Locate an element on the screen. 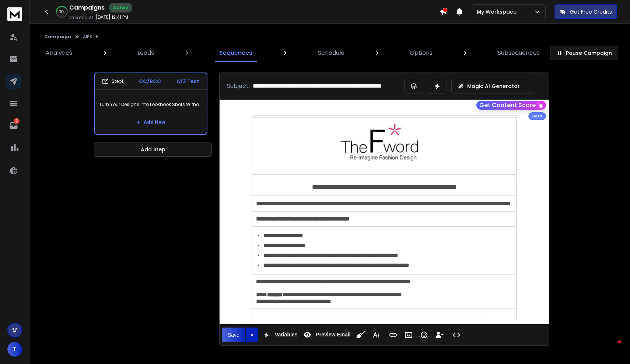 The width and height of the screenshot is (630, 364). button: T is located at coordinates (15, 349).